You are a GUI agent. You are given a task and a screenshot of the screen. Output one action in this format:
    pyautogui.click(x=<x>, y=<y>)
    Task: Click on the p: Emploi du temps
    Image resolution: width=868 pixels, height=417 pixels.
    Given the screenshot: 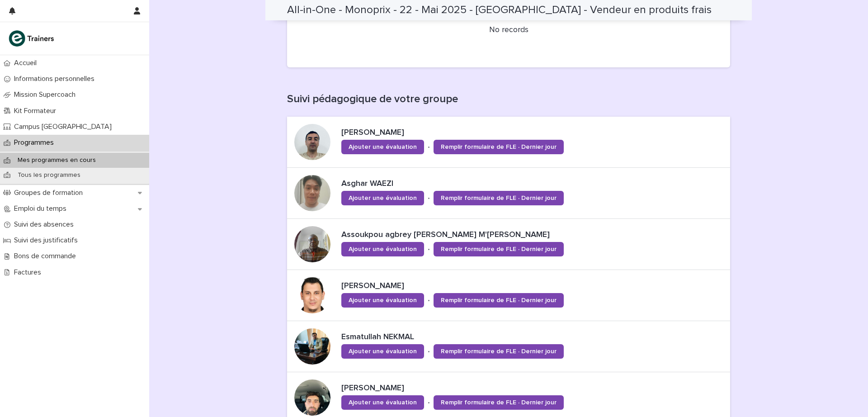 What is the action you would take?
    pyautogui.click(x=42, y=209)
    